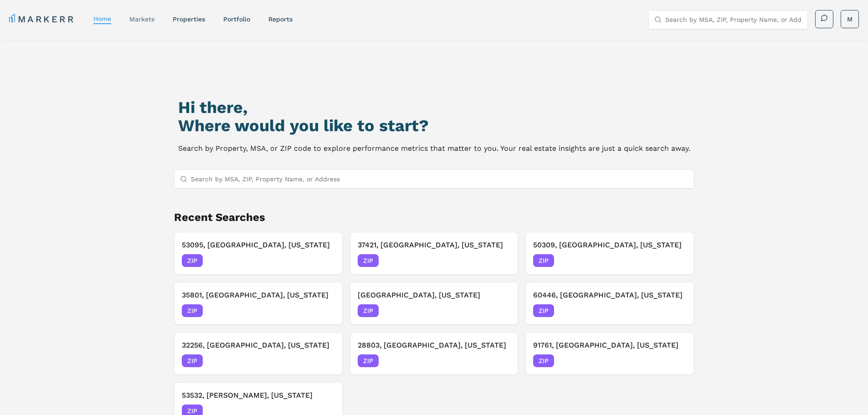  I want to click on a: reports, so click(280, 19).